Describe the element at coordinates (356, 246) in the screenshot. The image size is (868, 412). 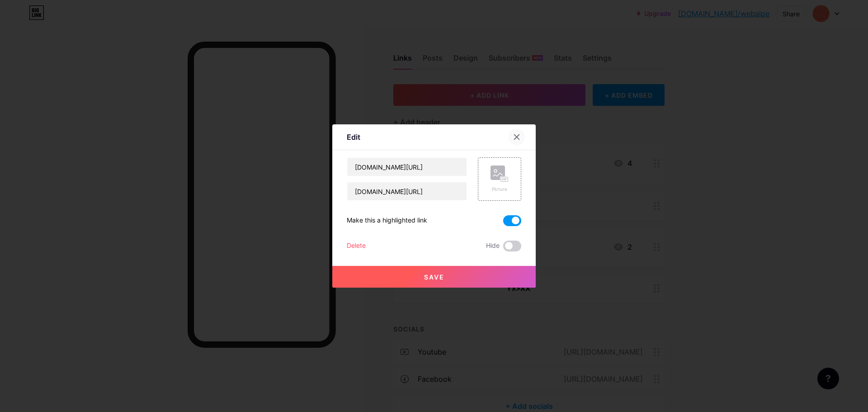
I see `div: Delete` at that location.